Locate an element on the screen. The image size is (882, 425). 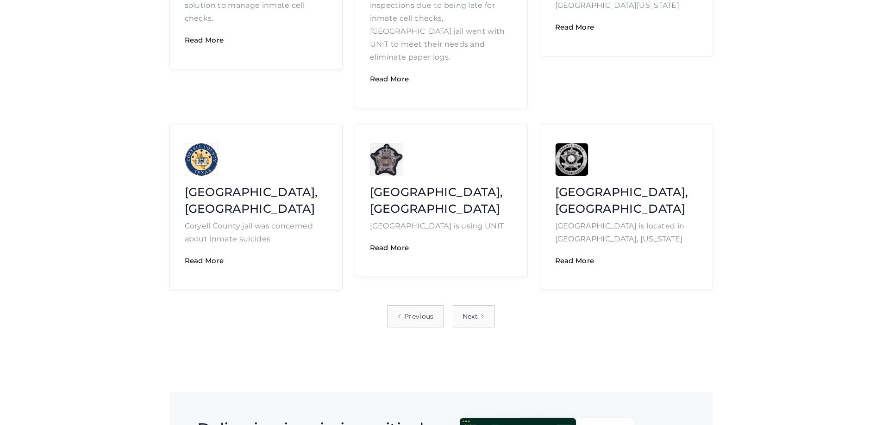
div: List is located at coordinates (441, 317).